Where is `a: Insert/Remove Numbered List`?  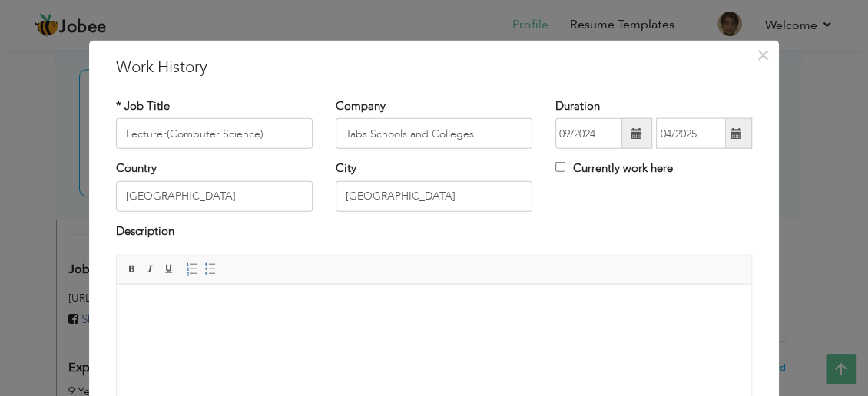 a: Insert/Remove Numbered List is located at coordinates (192, 269).